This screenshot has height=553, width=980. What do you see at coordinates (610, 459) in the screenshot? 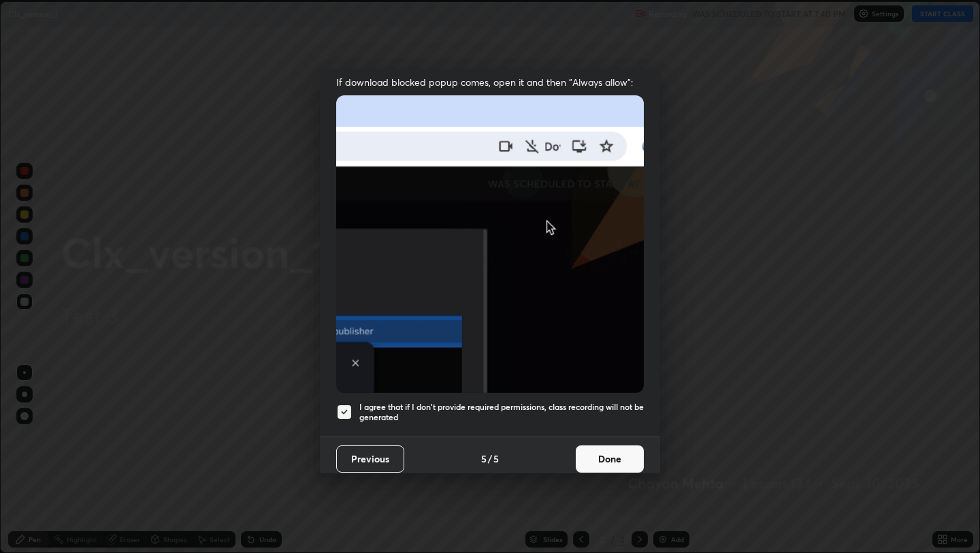
I see `button: Done` at bounding box center [610, 459].